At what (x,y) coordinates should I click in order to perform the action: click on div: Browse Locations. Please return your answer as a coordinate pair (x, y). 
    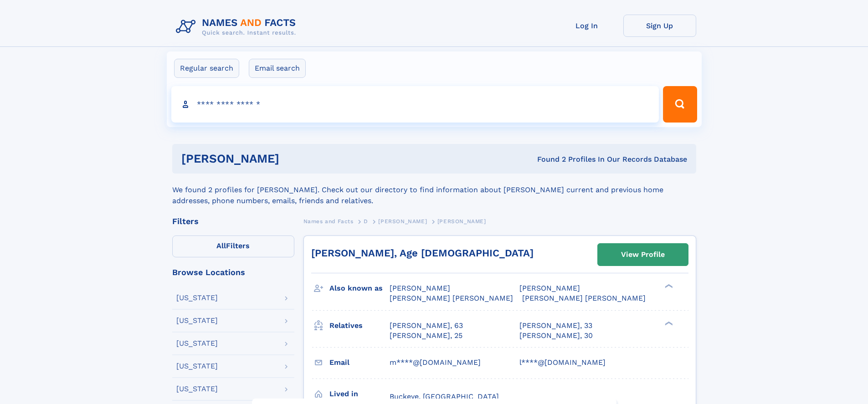
    Looking at the image, I should click on (234, 272).